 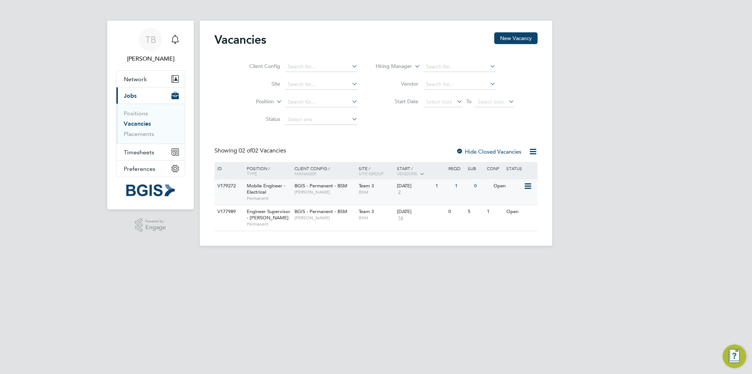 What do you see at coordinates (399, 192) in the screenshot?
I see `span: 2` at bounding box center [399, 192].